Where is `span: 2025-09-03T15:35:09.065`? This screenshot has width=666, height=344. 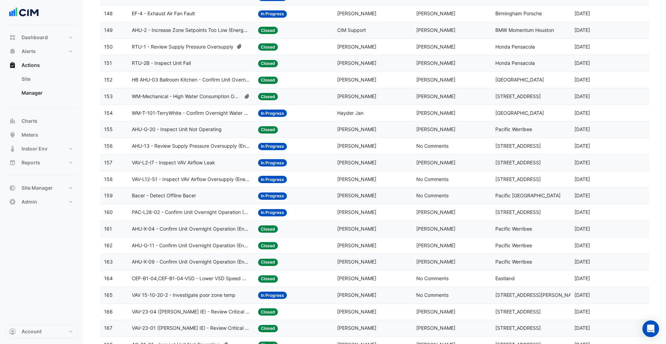 span: 2025-09-03T15:35:09.065 is located at coordinates (582, 261).